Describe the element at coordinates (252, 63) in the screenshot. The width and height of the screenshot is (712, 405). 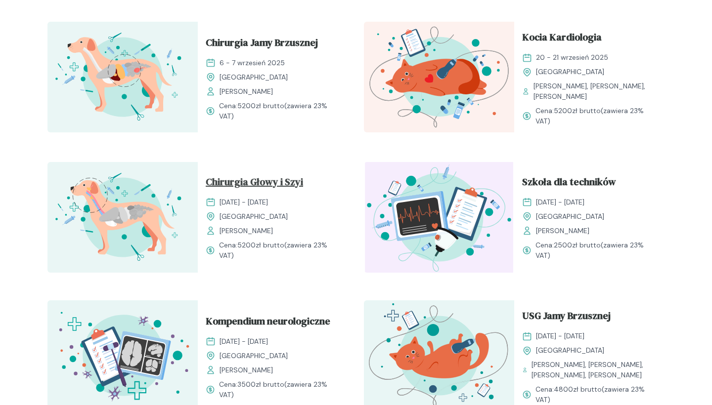
I see `span: 6 - 7 wrzesień 2025` at that location.